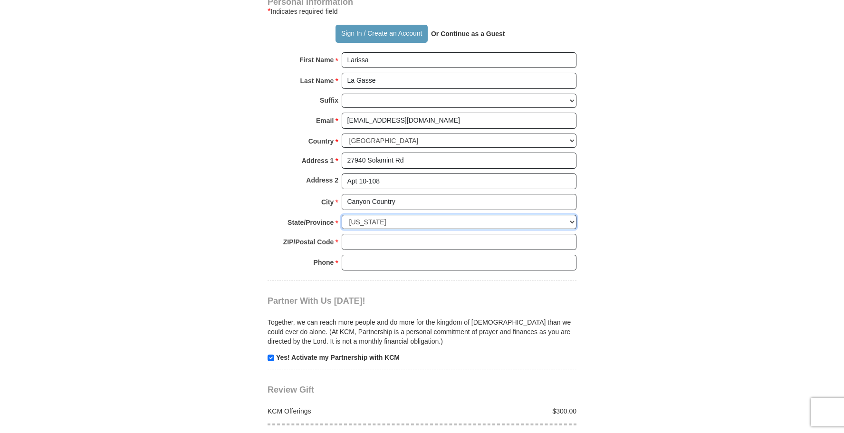  What do you see at coordinates (322, 180) in the screenshot?
I see `strong: Address 2` at bounding box center [322, 180].